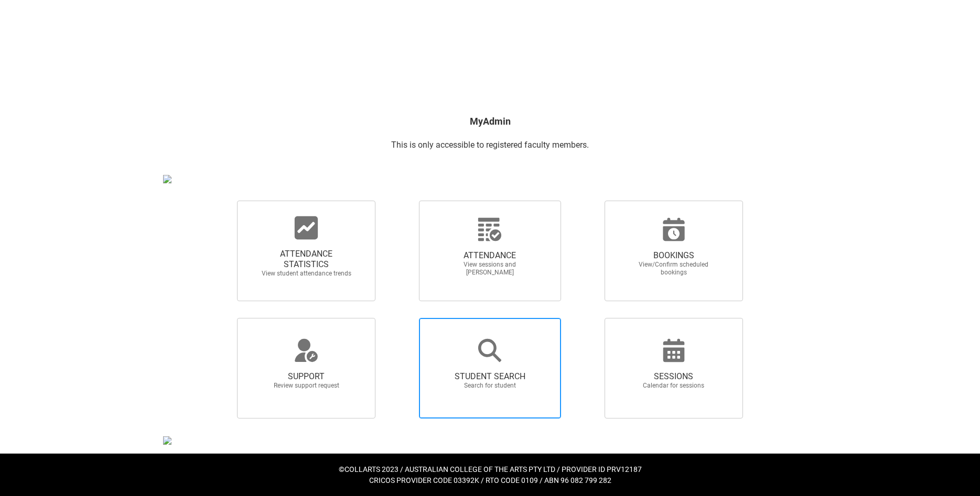  What do you see at coordinates (674, 376) in the screenshot?
I see `span: SESSIONS` at bounding box center [674, 376].